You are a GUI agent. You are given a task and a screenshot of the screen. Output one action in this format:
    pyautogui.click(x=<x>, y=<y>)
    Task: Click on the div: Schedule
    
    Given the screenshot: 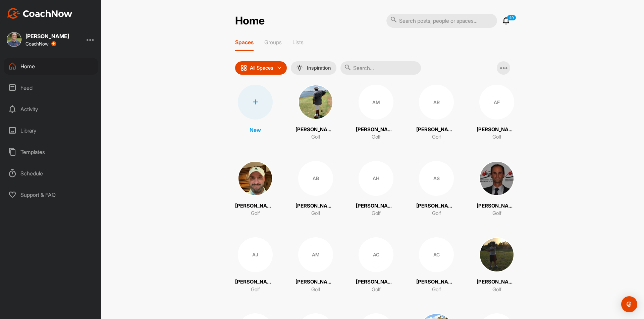 What is the action you would take?
    pyautogui.click(x=51, y=173)
    